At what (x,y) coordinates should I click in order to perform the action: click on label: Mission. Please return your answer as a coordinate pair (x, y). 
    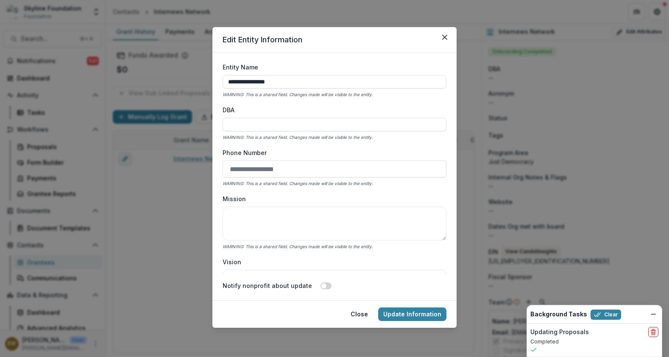
    Looking at the image, I should click on (332, 199).